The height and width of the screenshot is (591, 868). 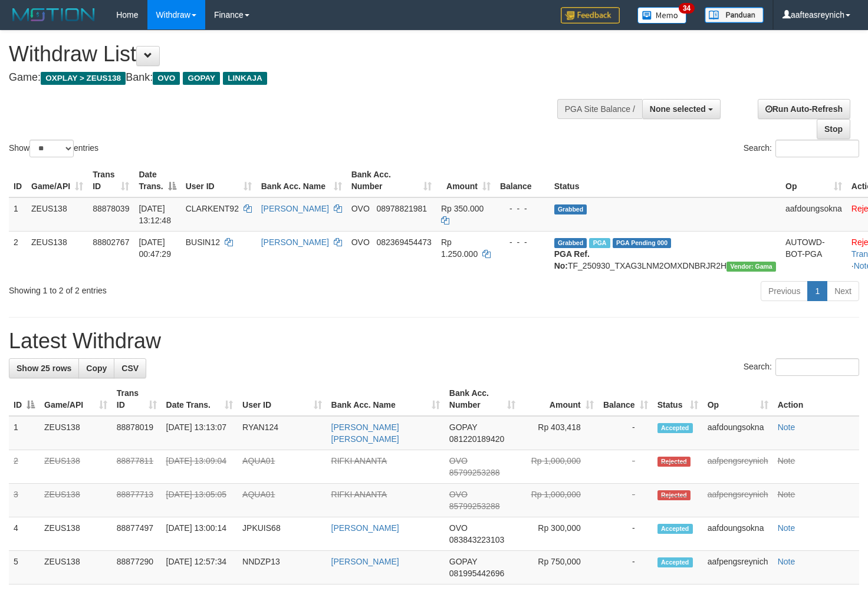 What do you see at coordinates (559, 534) in the screenshot?
I see `td: Rp 300,000` at bounding box center [559, 534].